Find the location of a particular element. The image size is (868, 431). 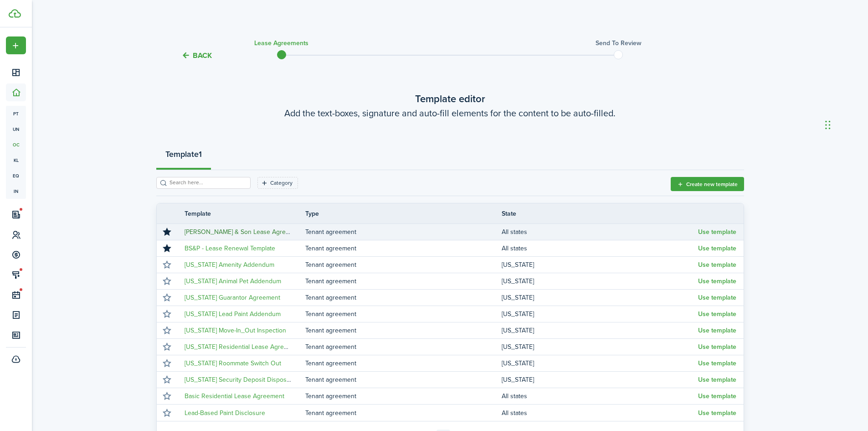

a: kl is located at coordinates (16, 160).